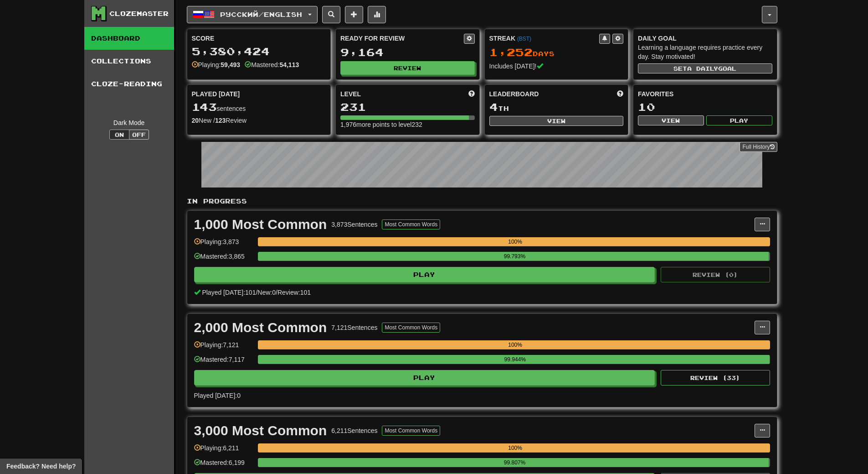  Describe the element at coordinates (705, 69) in the screenshot. I see `button: Seta dailygoal` at that location.